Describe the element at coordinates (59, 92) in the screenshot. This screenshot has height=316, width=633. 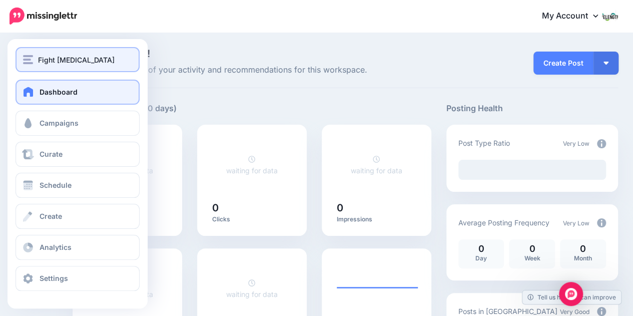
I see `span: Dashboard` at that location.